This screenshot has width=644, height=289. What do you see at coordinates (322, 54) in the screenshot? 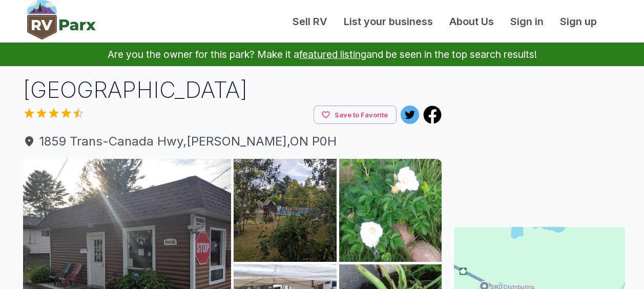
I see `p: Are you the owner for this park? Make it a and be seen in the top search results!` at bounding box center [322, 54].